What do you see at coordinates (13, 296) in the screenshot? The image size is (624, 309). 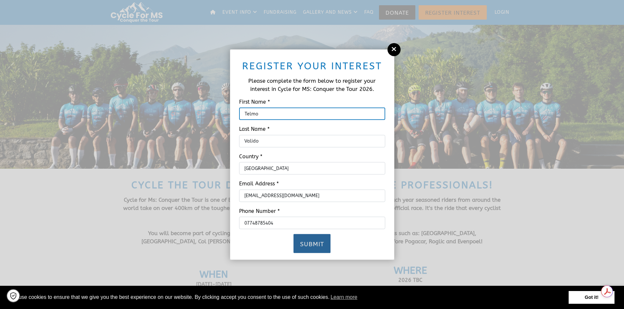 I see `a: Cookie settings` at bounding box center [13, 296].